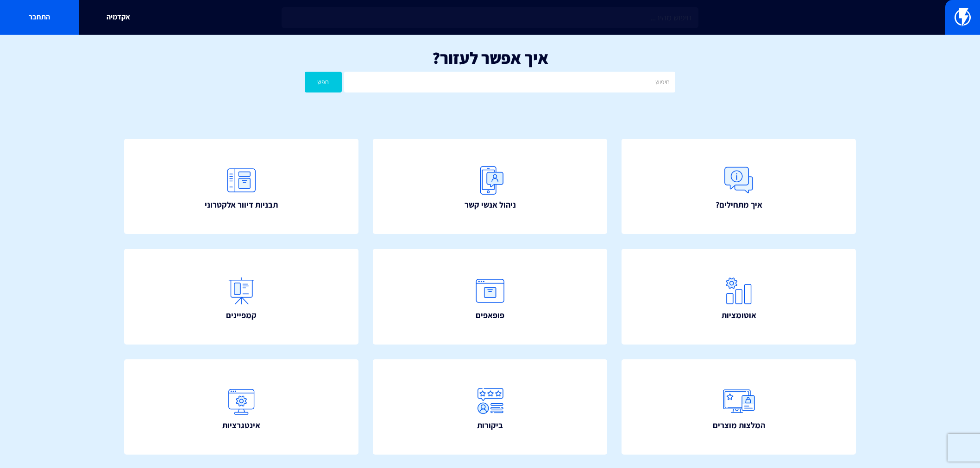  What do you see at coordinates (241, 205) in the screenshot?
I see `span: תבניות דיוור אלקטרוני` at bounding box center [241, 205].